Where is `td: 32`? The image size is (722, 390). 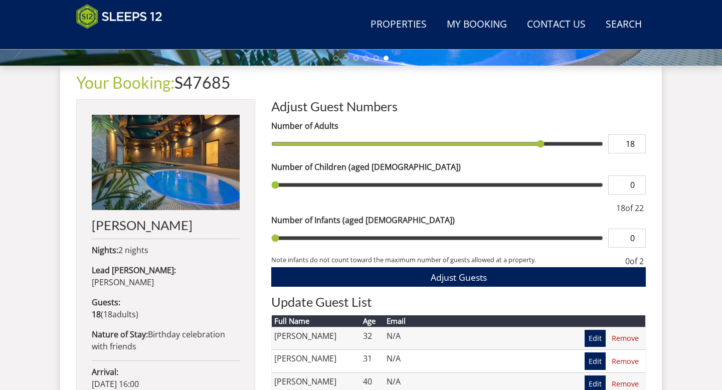
td: 32 is located at coordinates (372, 338).